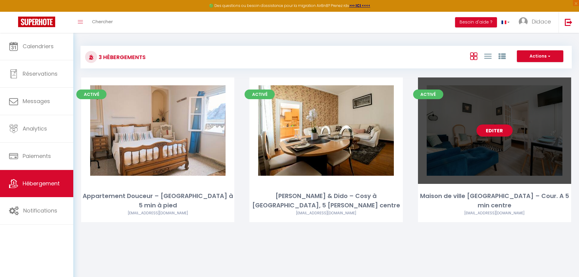 The height and width of the screenshot is (277, 579). I want to click on a: Vue par Groupe, so click(502, 56).